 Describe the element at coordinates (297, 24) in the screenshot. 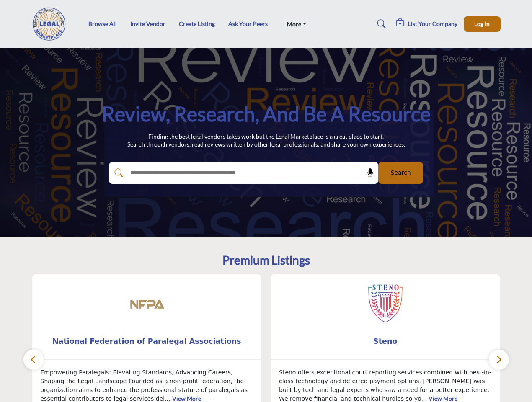

I see `a: More` at that location.